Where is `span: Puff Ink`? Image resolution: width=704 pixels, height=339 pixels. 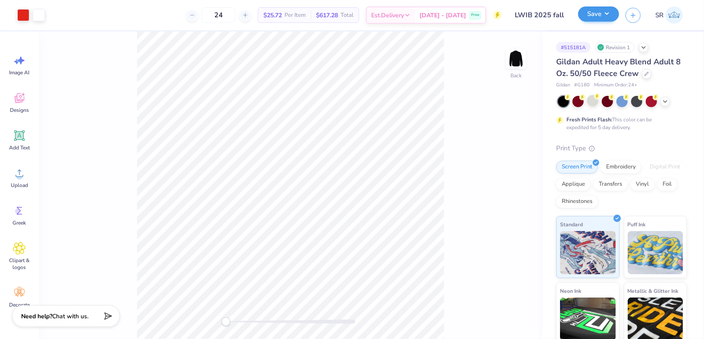
span: Puff Ink is located at coordinates (637, 224).